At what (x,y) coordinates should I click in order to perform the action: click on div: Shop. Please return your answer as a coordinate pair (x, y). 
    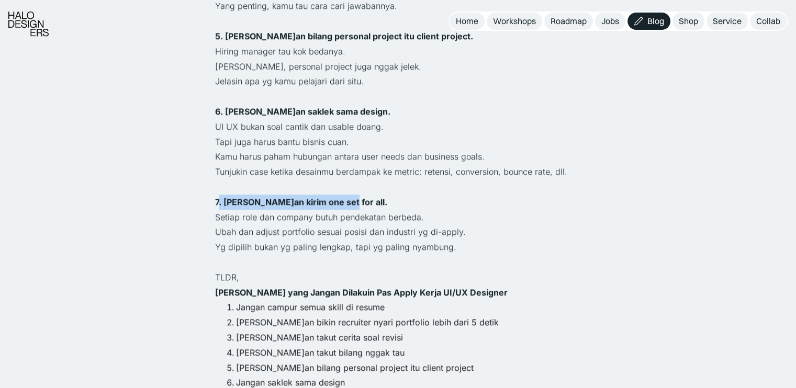
    Looking at the image, I should click on (688, 21).